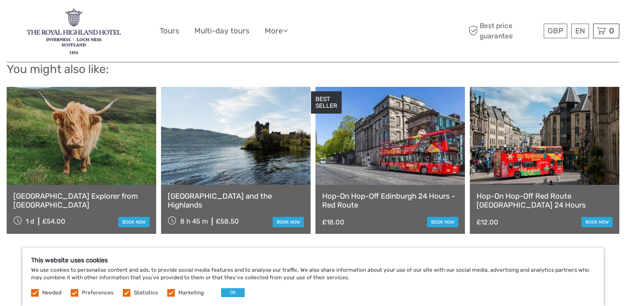 Image resolution: width=626 pixels, height=306 pixels. Describe the element at coordinates (504, 31) in the screenshot. I see `span: Best price guarantee` at that location.